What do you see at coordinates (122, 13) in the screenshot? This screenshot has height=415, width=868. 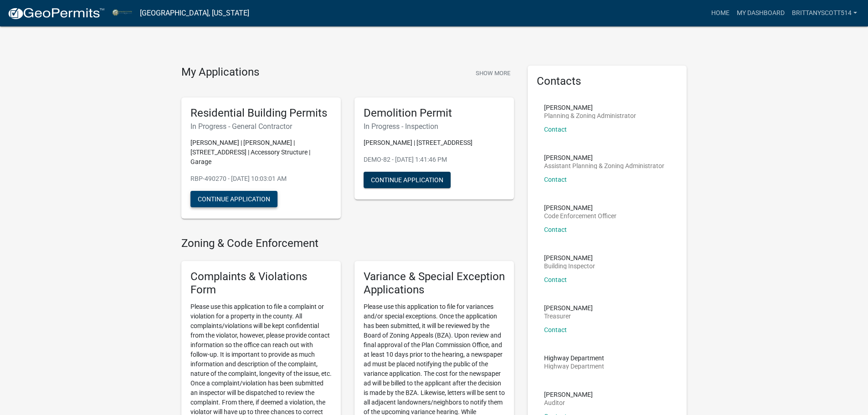 I see `img: Miami County, Indiana` at bounding box center [122, 13].